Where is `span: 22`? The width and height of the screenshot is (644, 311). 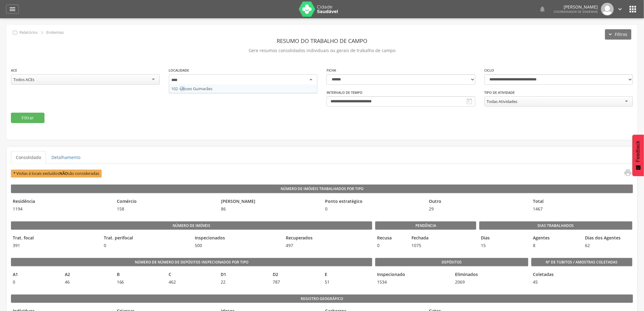
span: 22 is located at coordinates (243, 282).